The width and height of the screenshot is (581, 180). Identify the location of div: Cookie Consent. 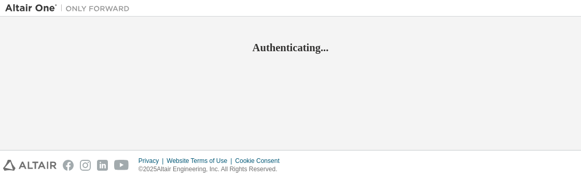
(260, 161).